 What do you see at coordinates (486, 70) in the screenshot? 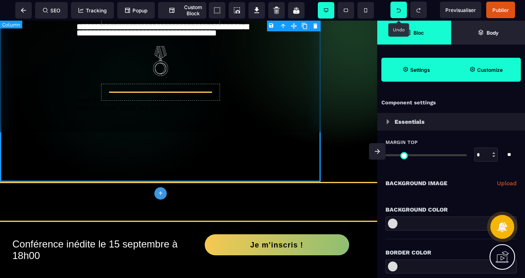
I see `span: Open Style Manager` at bounding box center [486, 70].